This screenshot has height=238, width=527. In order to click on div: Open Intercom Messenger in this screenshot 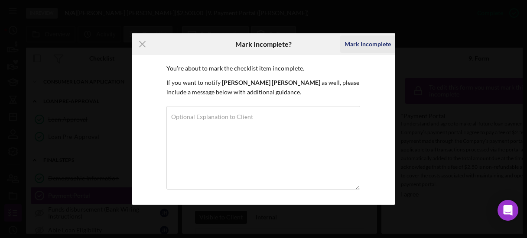, I will do `click(508, 210)`.